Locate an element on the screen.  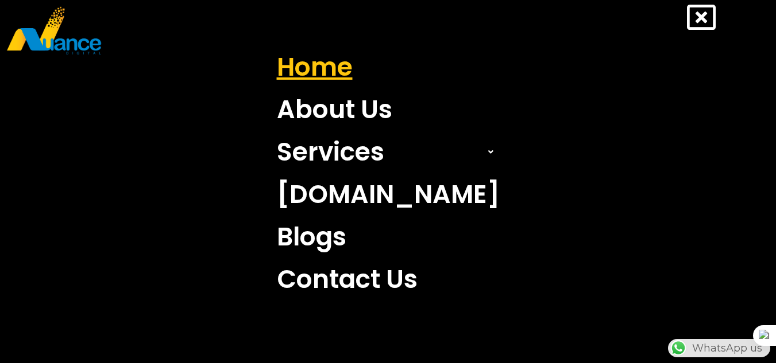
img: nuance-qatar_logo is located at coordinates (54, 30).